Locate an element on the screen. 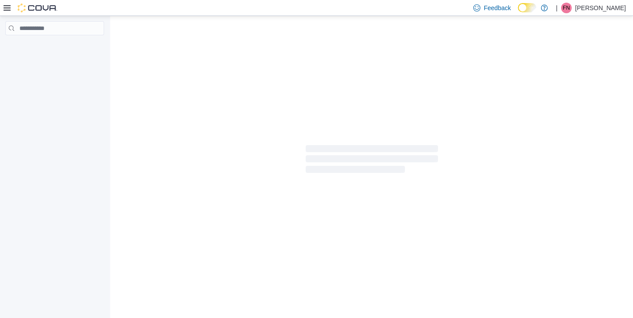 The height and width of the screenshot is (318, 633). span: Loading is located at coordinates (372, 161).